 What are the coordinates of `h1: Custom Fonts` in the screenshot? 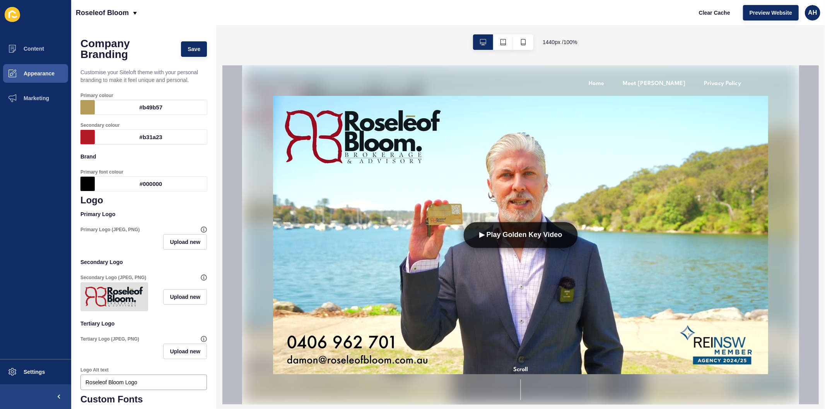 It's located at (143, 399).